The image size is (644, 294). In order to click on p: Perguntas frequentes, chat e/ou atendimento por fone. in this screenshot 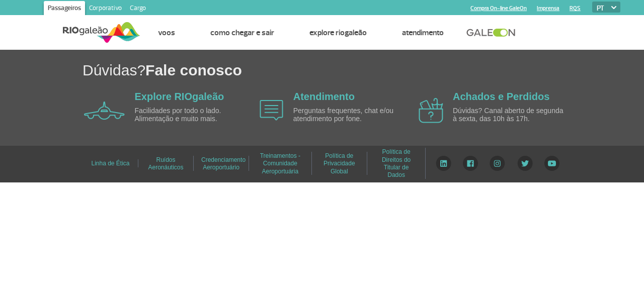, I will do `click(351, 114)`.